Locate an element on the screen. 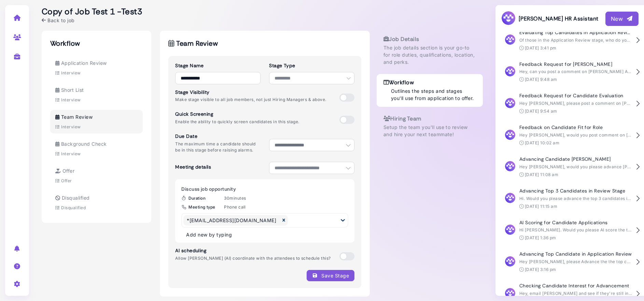 The image size is (644, 301). span: Short List is located at coordinates (72, 90).